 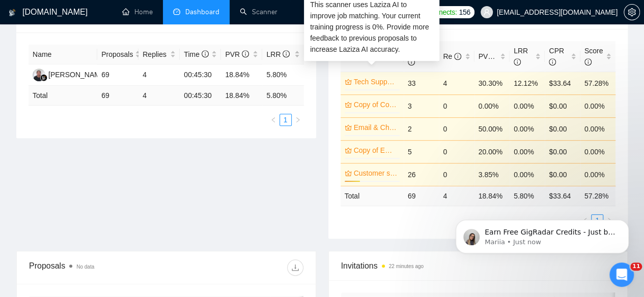 What do you see at coordinates (464, 12) in the screenshot?
I see `span: 156` at bounding box center [464, 12].